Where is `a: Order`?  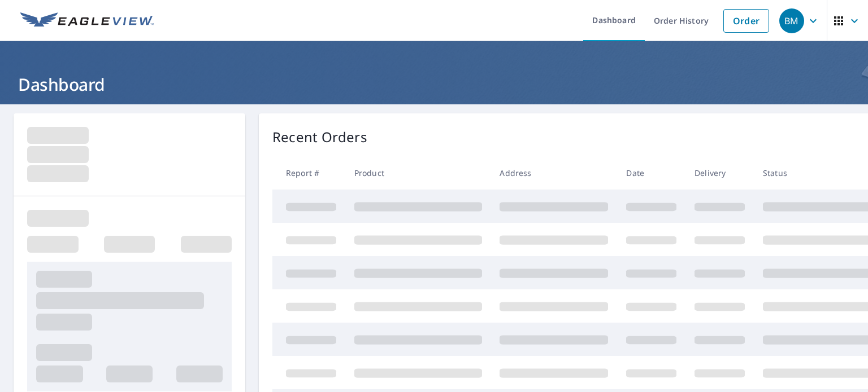 a: Order is located at coordinates (746, 21).